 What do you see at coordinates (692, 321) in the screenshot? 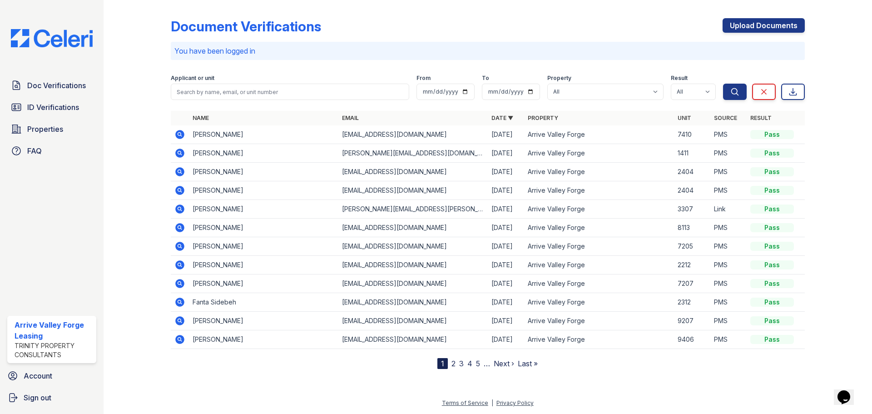
I see `td: 9207` at bounding box center [692, 321].